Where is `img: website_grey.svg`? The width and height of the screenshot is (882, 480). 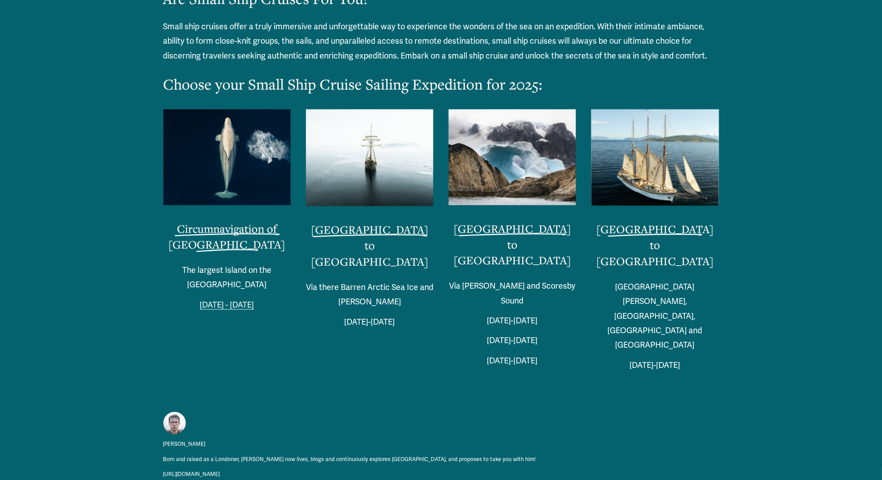 img: website_grey.svg is located at coordinates (18, 27).